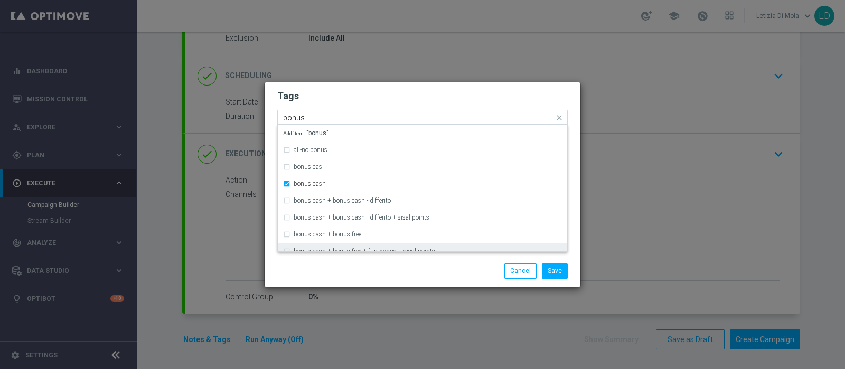 The width and height of the screenshot is (845, 369). Describe the element at coordinates (422, 117) in the screenshot. I see `ng-select: bonus cash, cb perso + cb ricarica, lotteries, star, up-selling` at that location.